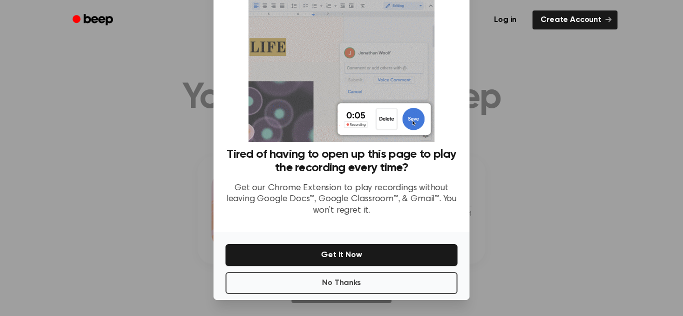 The width and height of the screenshot is (683, 316). Describe the element at coordinates (505, 20) in the screenshot. I see `a: Log in` at that location.